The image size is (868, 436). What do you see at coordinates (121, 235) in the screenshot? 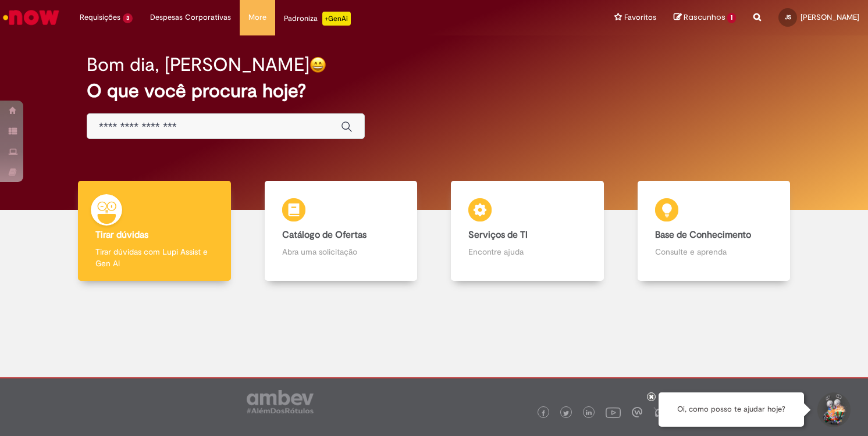
I see `b: Tirar dúvidas` at bounding box center [121, 235].